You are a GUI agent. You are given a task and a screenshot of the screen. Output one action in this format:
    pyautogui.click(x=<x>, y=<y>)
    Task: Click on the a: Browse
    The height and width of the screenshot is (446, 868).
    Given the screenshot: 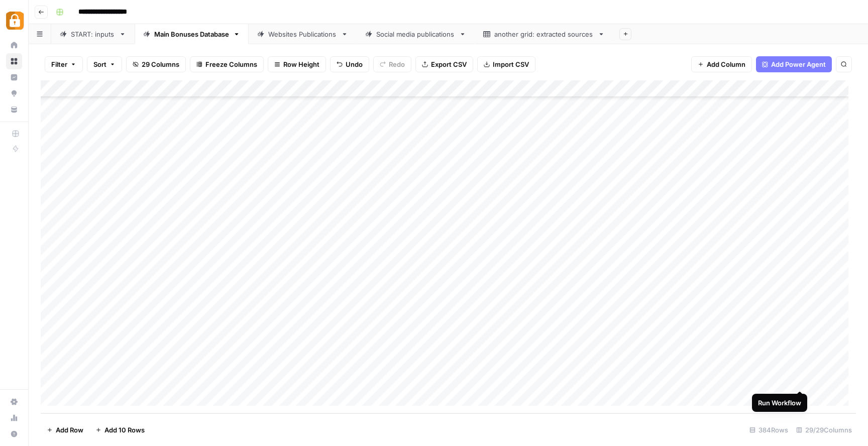 What is the action you would take?
    pyautogui.click(x=14, y=61)
    